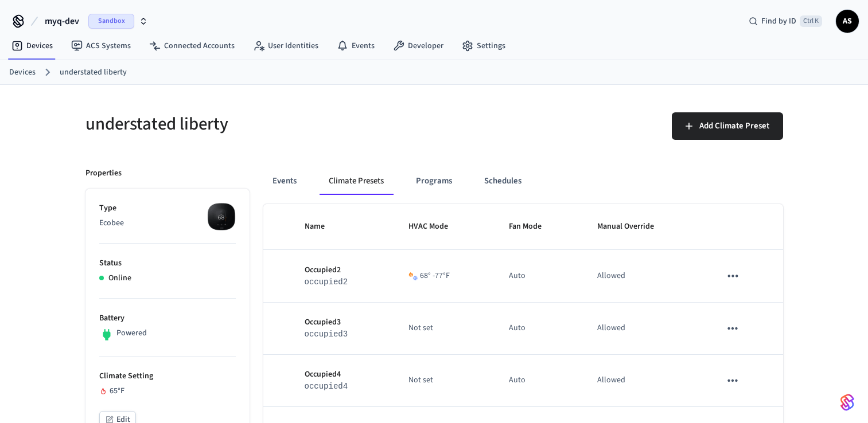 The height and width of the screenshot is (423, 868). I want to click on div: 65°F, so click(167, 391).